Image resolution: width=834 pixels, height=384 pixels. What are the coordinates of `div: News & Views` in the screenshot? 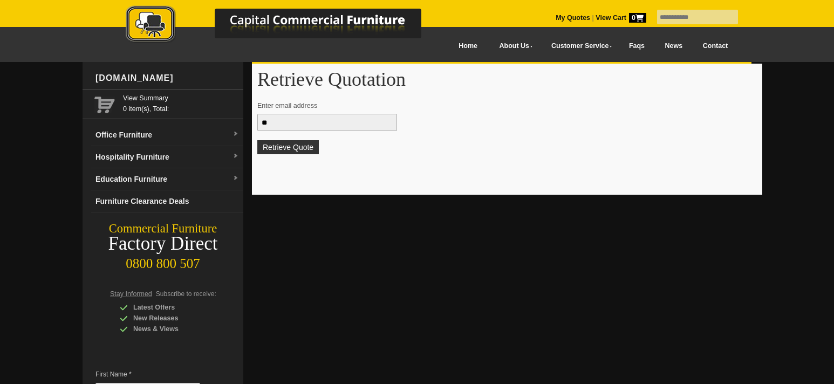 It's located at (171, 329).